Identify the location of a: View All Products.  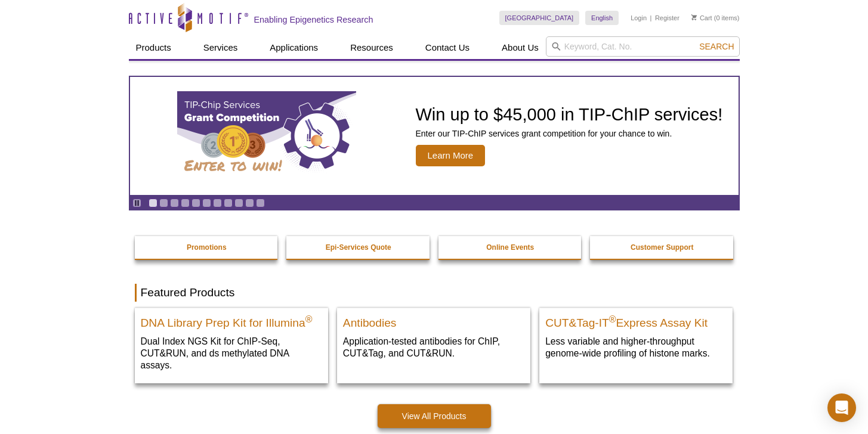
(434, 416).